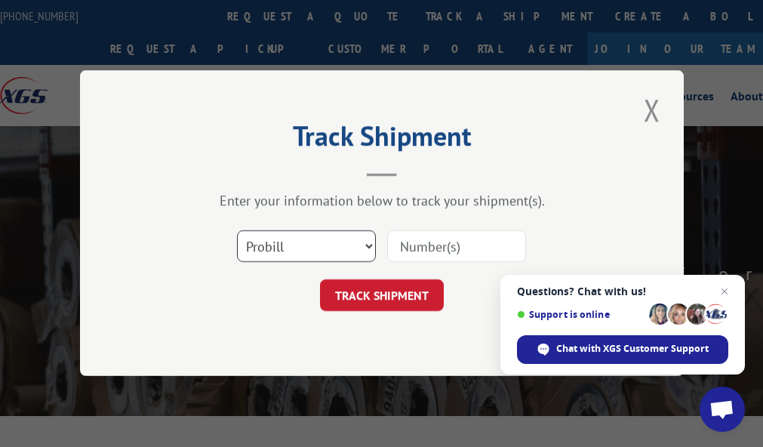 The image size is (763, 447). What do you see at coordinates (382, 140) in the screenshot?
I see `h2: Track Shipment` at bounding box center [382, 140].